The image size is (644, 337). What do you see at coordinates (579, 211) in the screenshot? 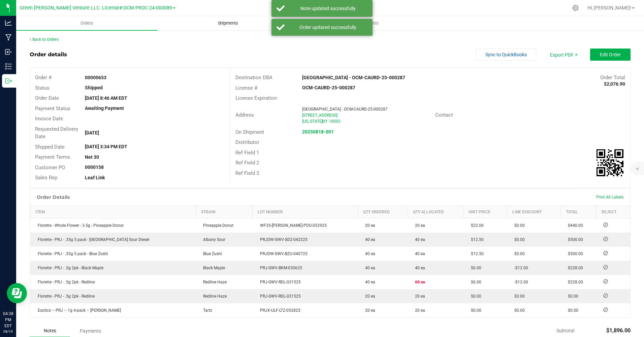
I see `th: Total` at bounding box center [579, 211].